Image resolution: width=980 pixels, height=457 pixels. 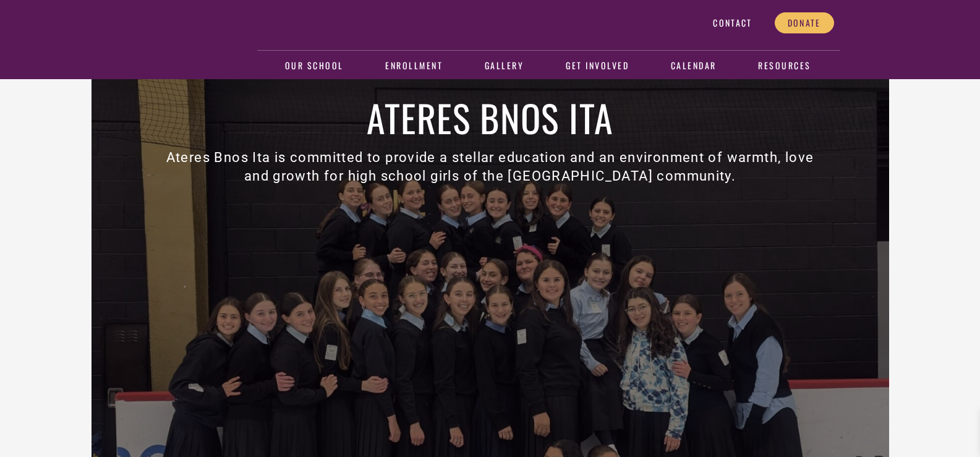 What do you see at coordinates (732, 22) in the screenshot?
I see `a: Contact` at bounding box center [732, 22].